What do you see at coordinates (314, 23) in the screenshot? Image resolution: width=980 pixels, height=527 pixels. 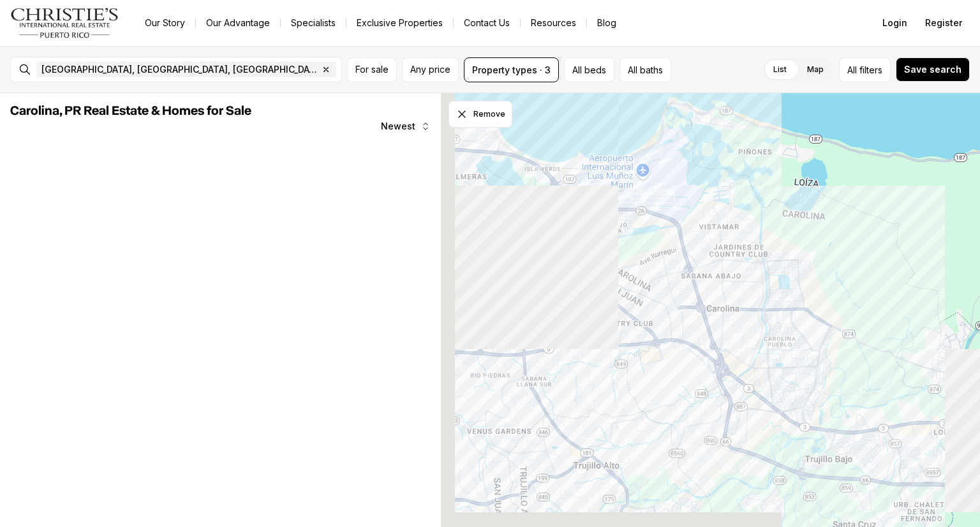 I see `a: Specialists` at bounding box center [314, 23].